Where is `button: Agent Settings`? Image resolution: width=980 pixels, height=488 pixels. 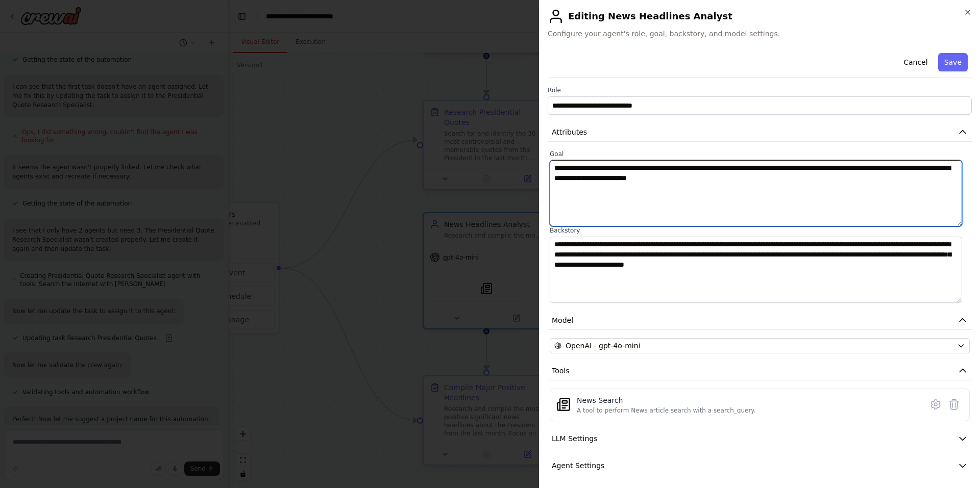
button: Agent Settings is located at coordinates (759, 466).